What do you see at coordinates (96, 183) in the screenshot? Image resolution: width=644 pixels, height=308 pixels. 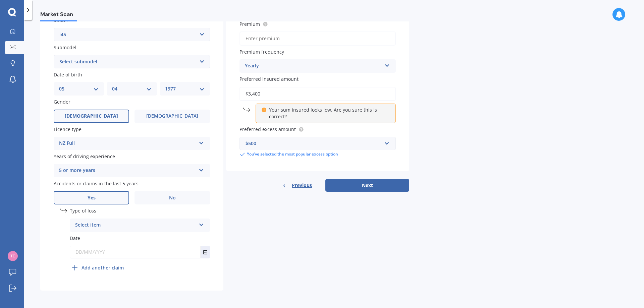 I see `span: Accidents or claims in the last 5 years` at bounding box center [96, 183].